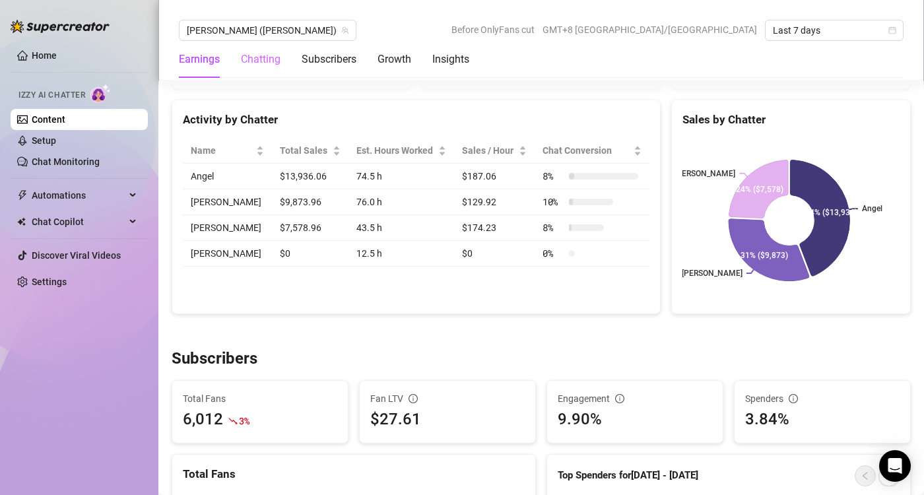 This screenshot has width=924, height=495. Describe the element at coordinates (823, 399) in the screenshot. I see `div: Spenders` at that location.